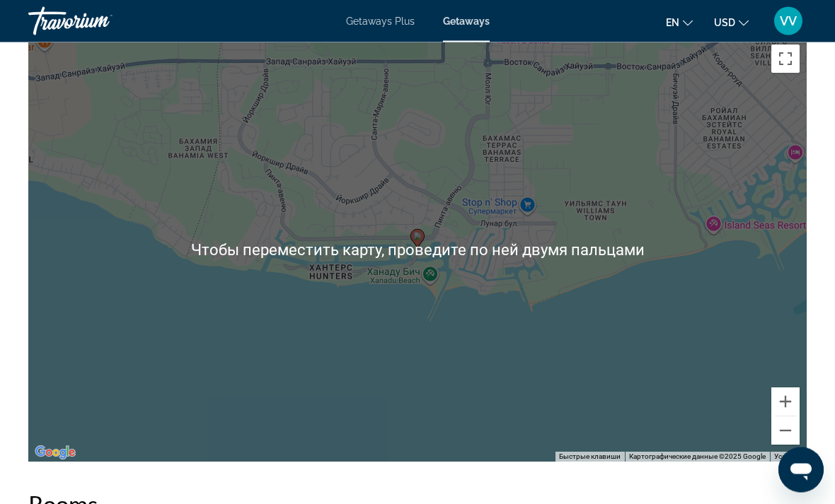  Describe the element at coordinates (786, 59) in the screenshot. I see `button: Включить полноэкранный режим` at that location.